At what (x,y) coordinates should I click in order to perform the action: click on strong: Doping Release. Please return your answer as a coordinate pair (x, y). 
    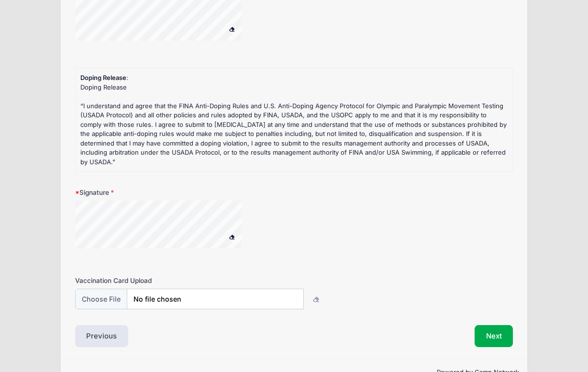
    Looking at the image, I should click on (103, 77).